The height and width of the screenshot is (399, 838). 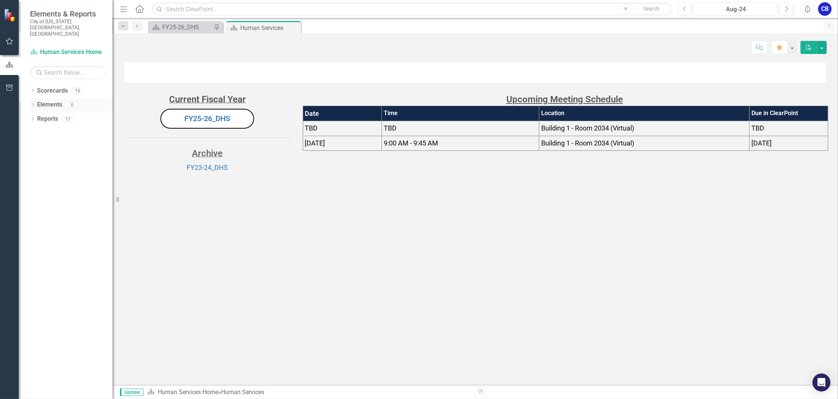 What do you see at coordinates (735, 9) in the screenshot?
I see `button: Aug-24` at bounding box center [735, 9].